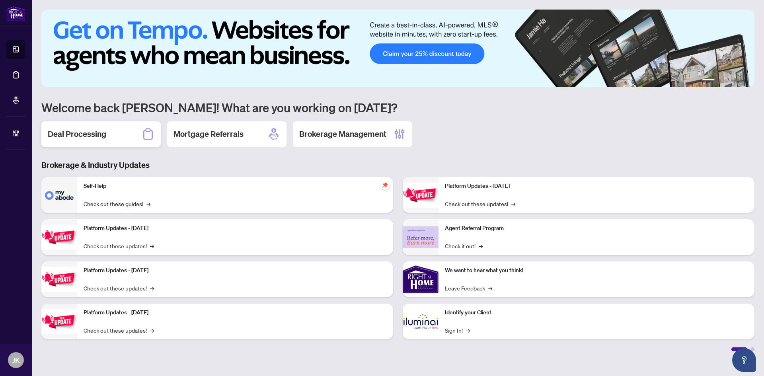  I want to click on img: Slide 0, so click(398, 48).